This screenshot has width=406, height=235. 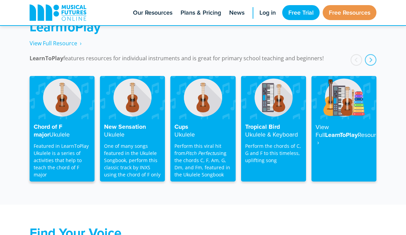 What do you see at coordinates (268, 13) in the screenshot?
I see `span: Log in` at bounding box center [268, 13].